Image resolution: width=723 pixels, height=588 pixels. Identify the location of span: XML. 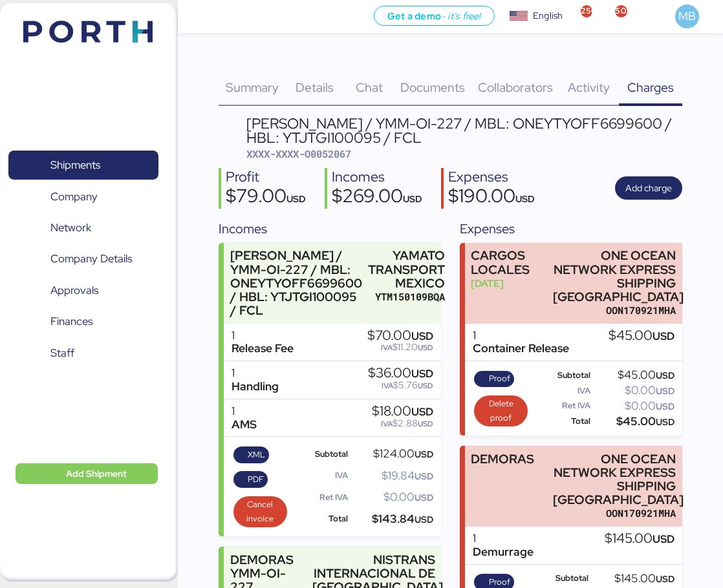
(256, 455).